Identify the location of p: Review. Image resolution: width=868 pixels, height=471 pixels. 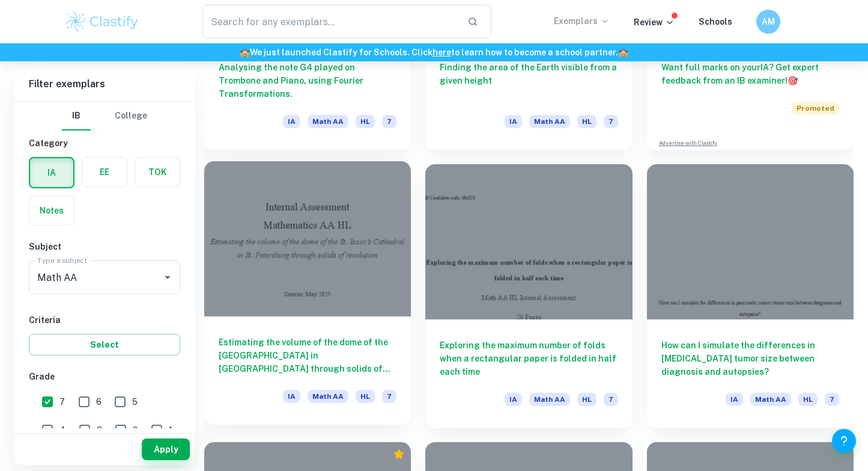
(654, 23).